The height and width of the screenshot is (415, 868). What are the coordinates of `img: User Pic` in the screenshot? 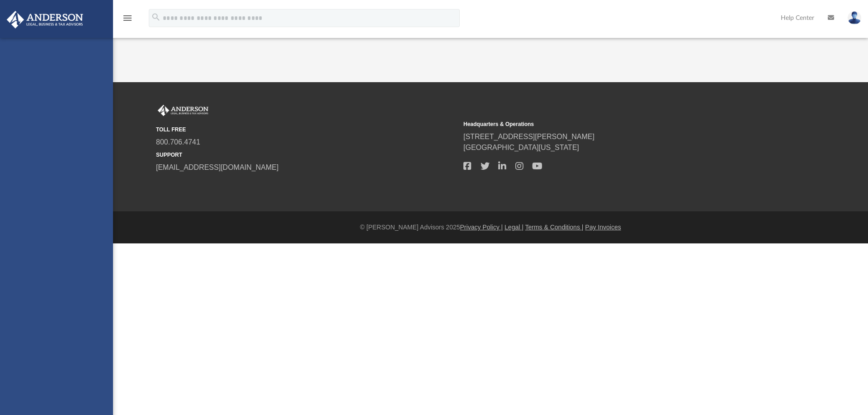 It's located at (854, 18).